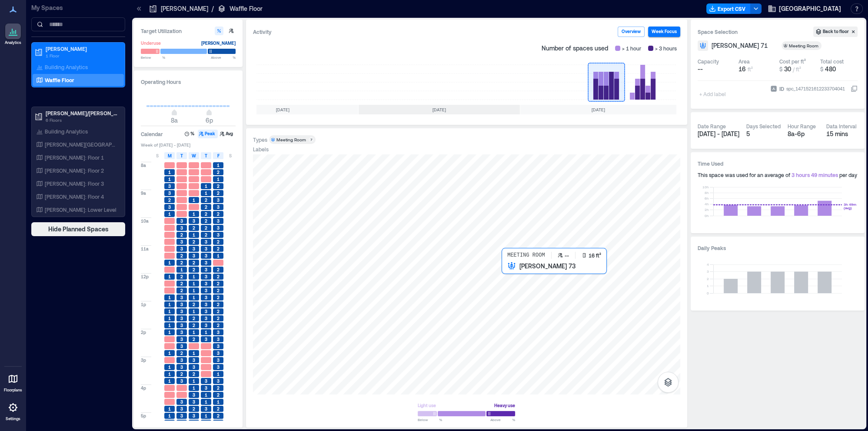  I want to click on span: 4p, so click(143, 388).